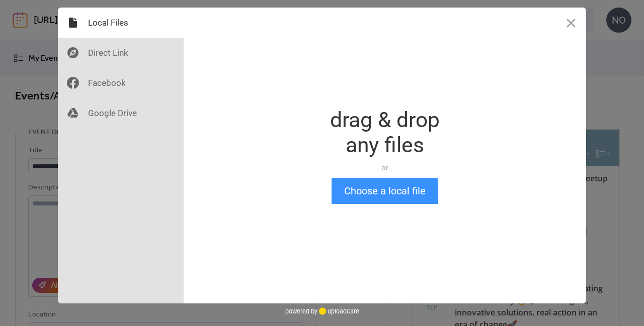 The image size is (644, 326). Describe the element at coordinates (121, 53) in the screenshot. I see `div: Direct Link` at that location.